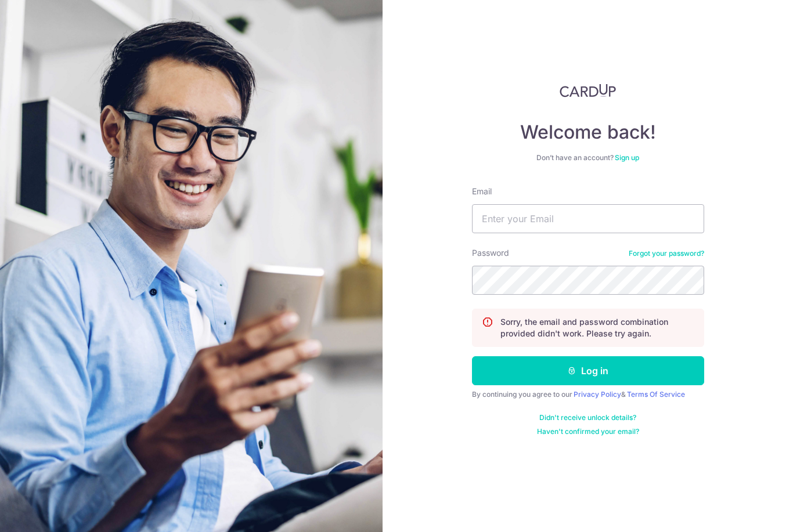  What do you see at coordinates (491, 253) in the screenshot?
I see `label: Password` at bounding box center [491, 253].